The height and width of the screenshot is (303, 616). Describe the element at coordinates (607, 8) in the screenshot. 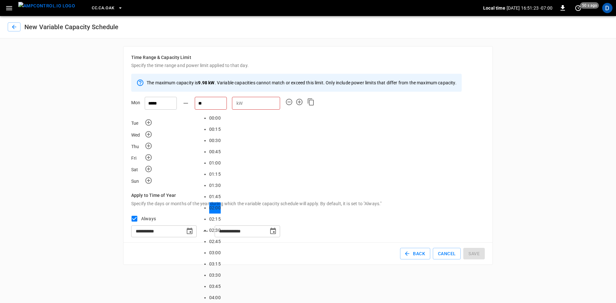

I see `div: profile-icon` at that location.